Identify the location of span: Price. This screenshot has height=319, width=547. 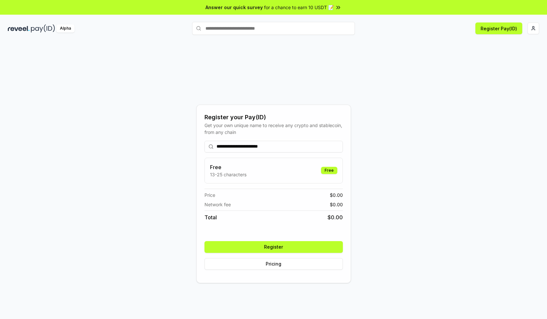
(210, 195).